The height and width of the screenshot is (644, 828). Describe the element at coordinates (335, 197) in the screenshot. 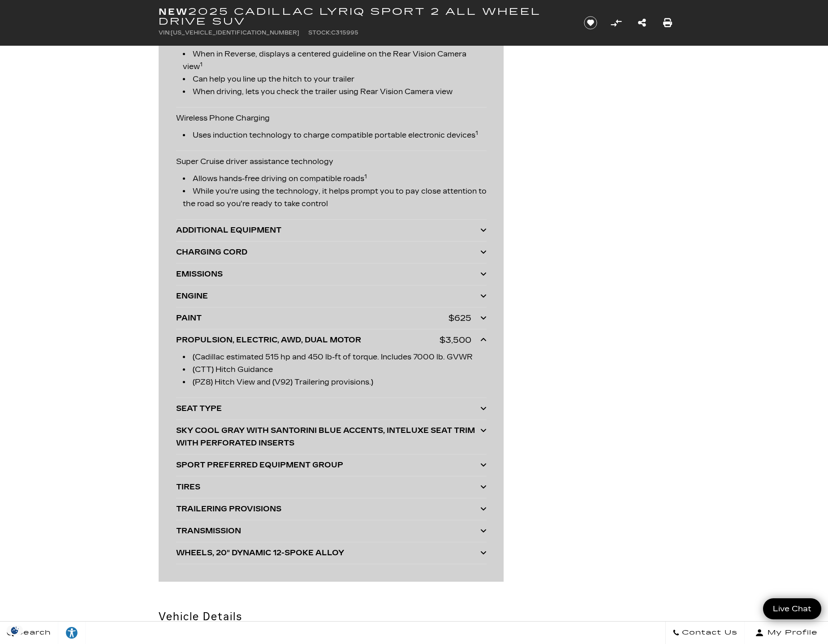

I see `li: While you're using the technology, it helps prompt you to pay close attention to the road so you'...` at that location.